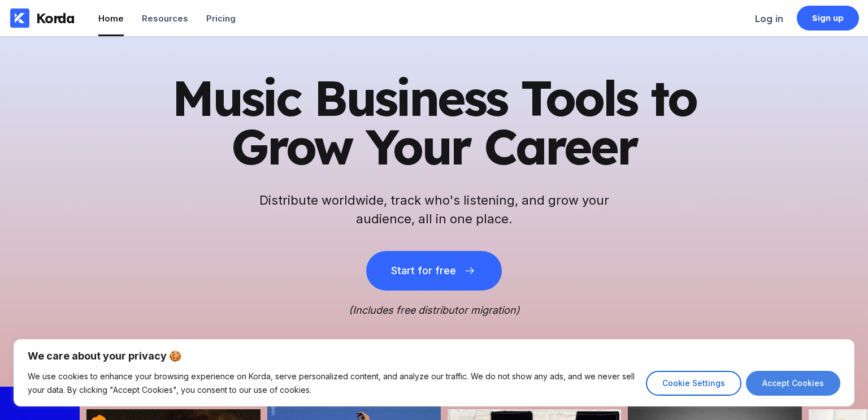 This screenshot has width=868, height=420. I want to click on div: Log in, so click(769, 19).